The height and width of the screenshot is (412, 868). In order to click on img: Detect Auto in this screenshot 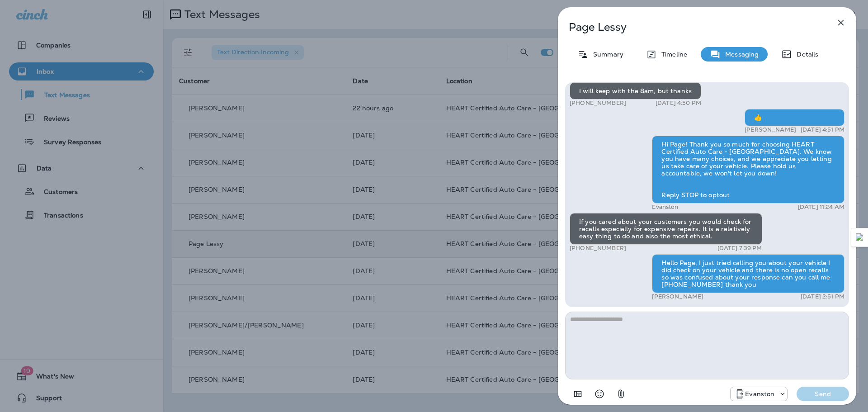, I will do `click(860, 237)`.